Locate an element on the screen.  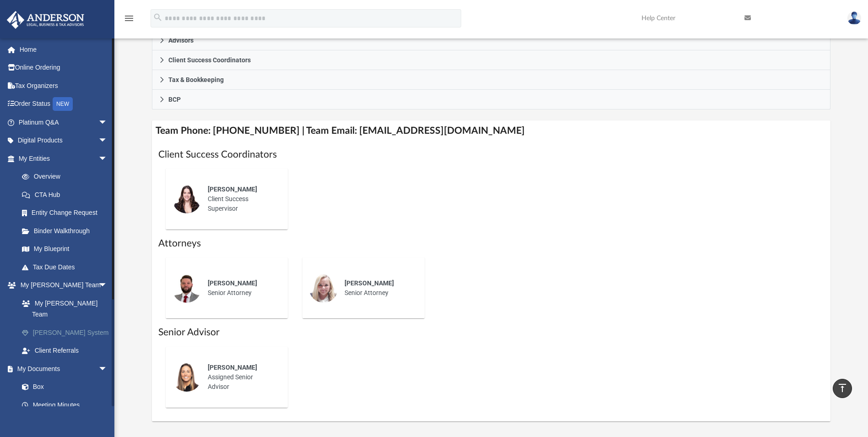
img: Anderson Advisors Platinum Portal is located at coordinates (45, 20).